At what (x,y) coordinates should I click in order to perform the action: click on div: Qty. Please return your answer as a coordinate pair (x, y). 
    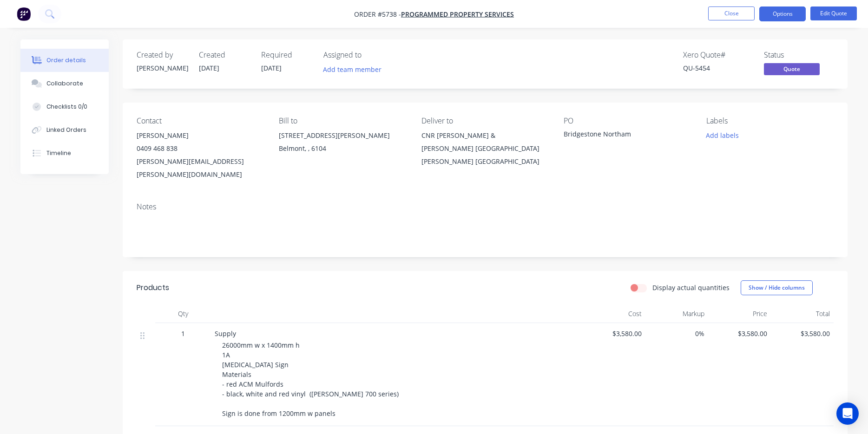
    Looking at the image, I should click on (183, 314).